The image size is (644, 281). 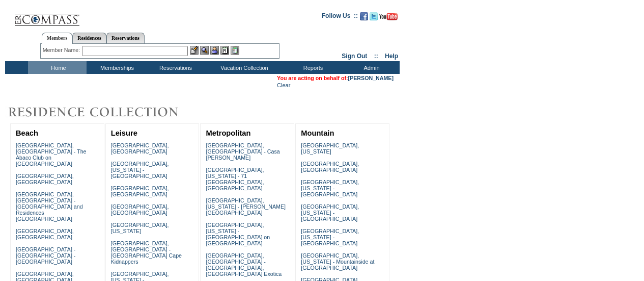 I want to click on td: Reservations, so click(x=175, y=67).